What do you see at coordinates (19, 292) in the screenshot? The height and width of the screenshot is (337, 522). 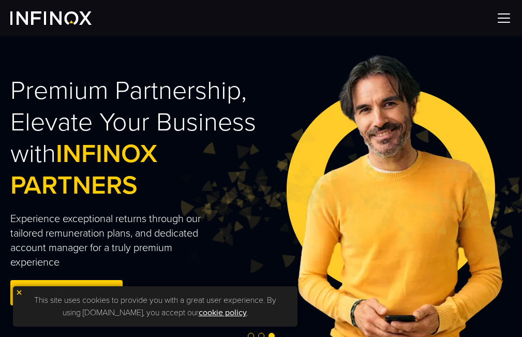 I see `img: yellow close icon` at bounding box center [19, 292].